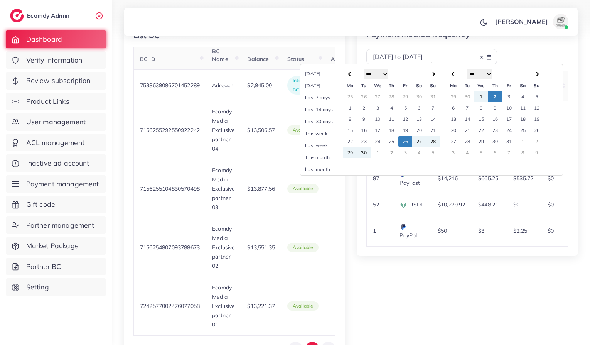  I want to click on span: Verify information, so click(54, 60).